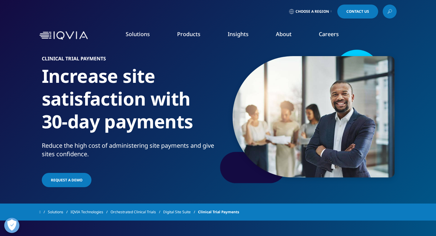  Describe the element at coordinates (189, 34) in the screenshot. I see `a: Products` at that location.